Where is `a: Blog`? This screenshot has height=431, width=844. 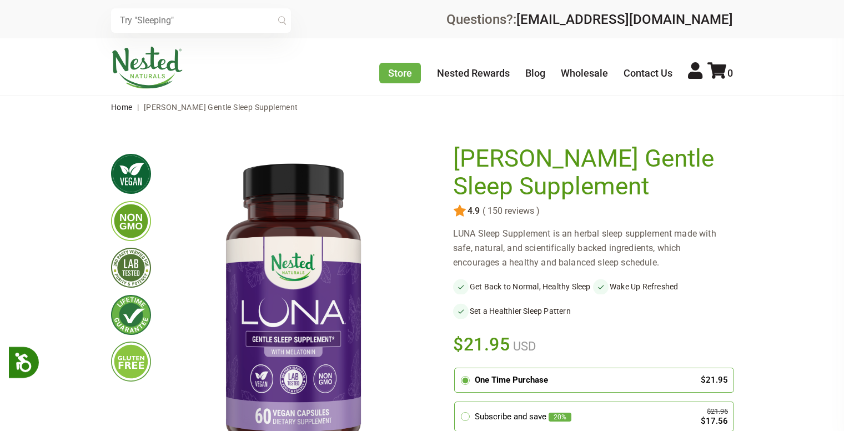
a: Blog is located at coordinates (535, 73).